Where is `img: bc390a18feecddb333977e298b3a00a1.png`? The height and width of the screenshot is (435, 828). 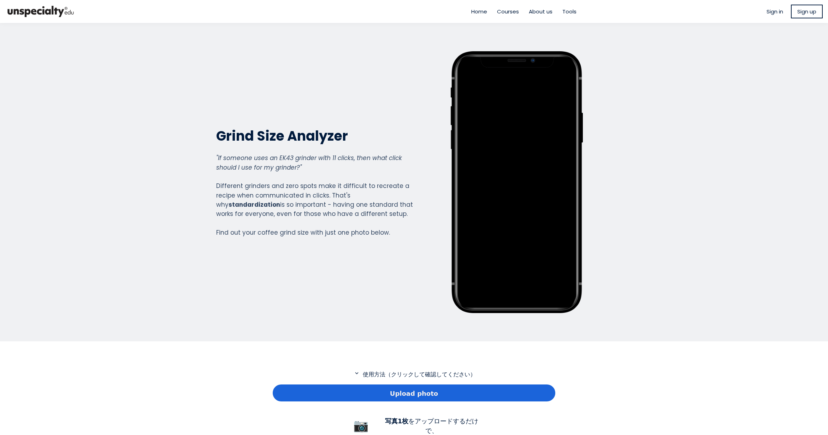
img: bc390a18feecddb333977e298b3a00a1.png is located at coordinates (41, 11).